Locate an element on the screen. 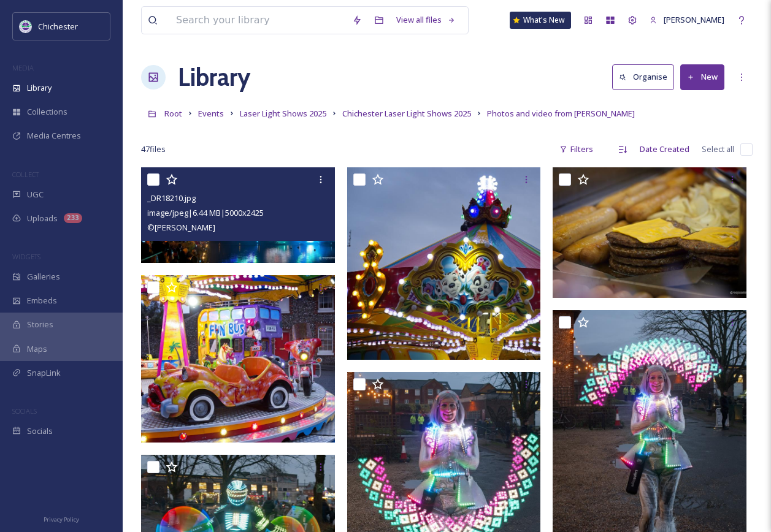  div: View all files is located at coordinates (425, 19).